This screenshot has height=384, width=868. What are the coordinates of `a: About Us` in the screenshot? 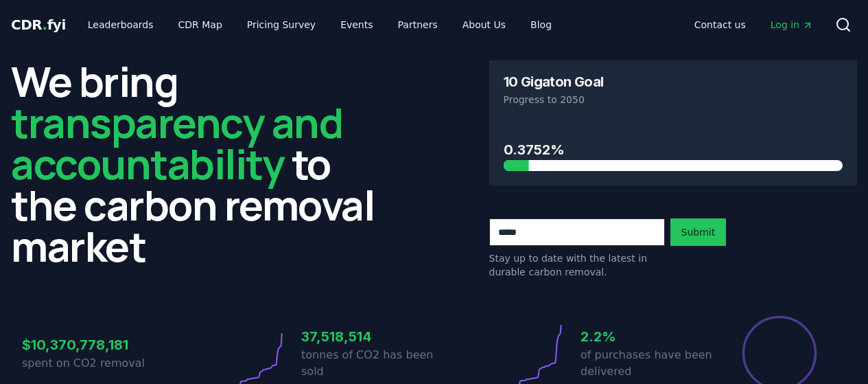 It's located at (483, 25).